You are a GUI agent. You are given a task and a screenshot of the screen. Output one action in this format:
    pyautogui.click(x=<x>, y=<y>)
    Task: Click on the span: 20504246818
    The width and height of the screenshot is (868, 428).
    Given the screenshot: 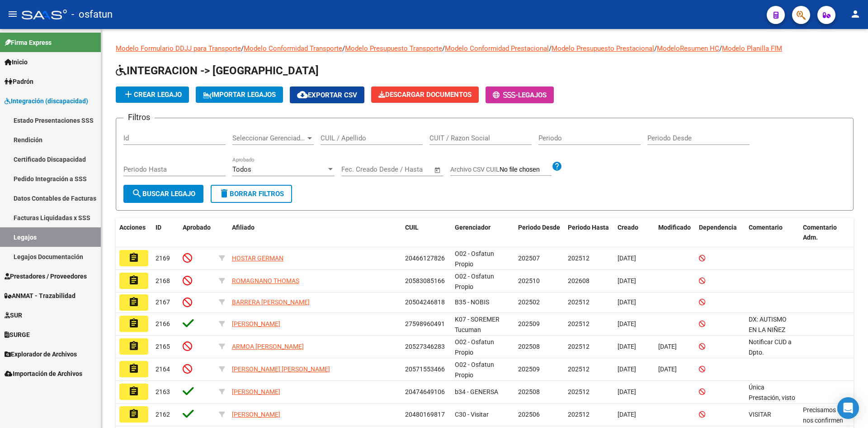 What is the action you would take?
    pyautogui.click(x=425, y=302)
    